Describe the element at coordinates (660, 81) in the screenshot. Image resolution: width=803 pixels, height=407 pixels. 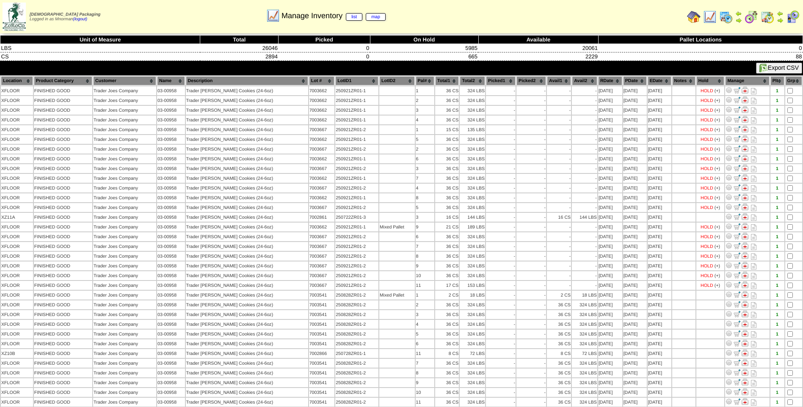
I see `th: EDate` at that location.